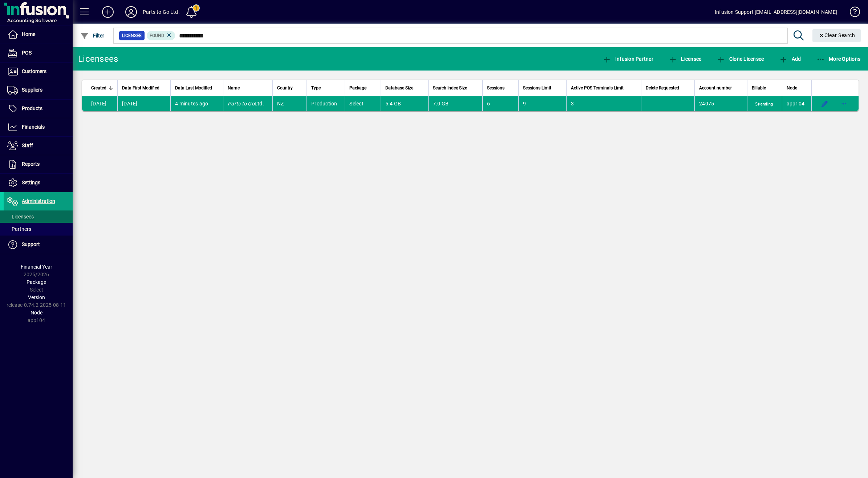 The height and width of the screenshot is (478, 868). Describe the element at coordinates (98, 59) in the screenshot. I see `div: Licensees` at that location.